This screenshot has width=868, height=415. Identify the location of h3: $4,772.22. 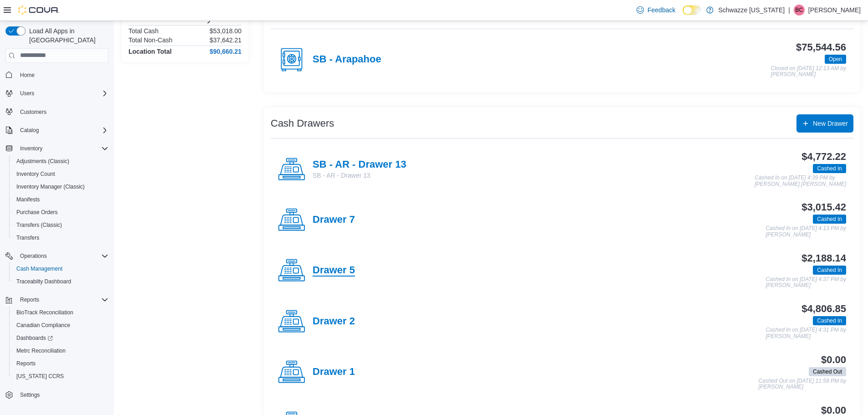
(824, 157).